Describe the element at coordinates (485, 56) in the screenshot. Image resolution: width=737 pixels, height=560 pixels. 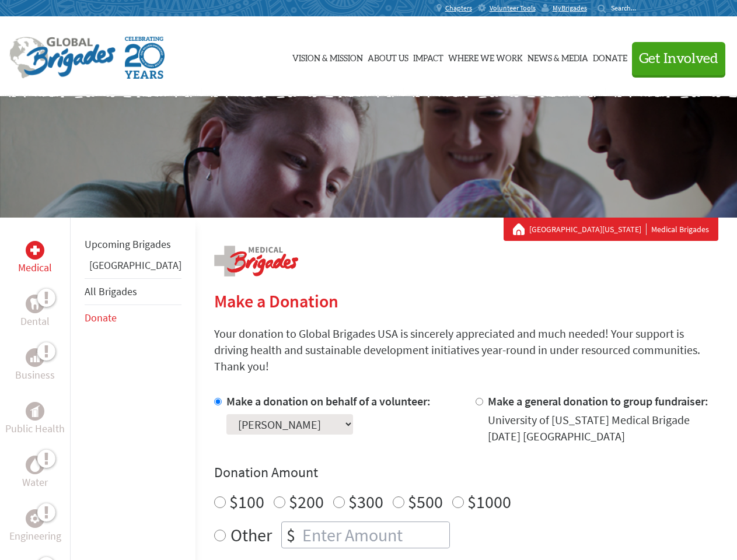
I see `a: Where We Work` at that location.